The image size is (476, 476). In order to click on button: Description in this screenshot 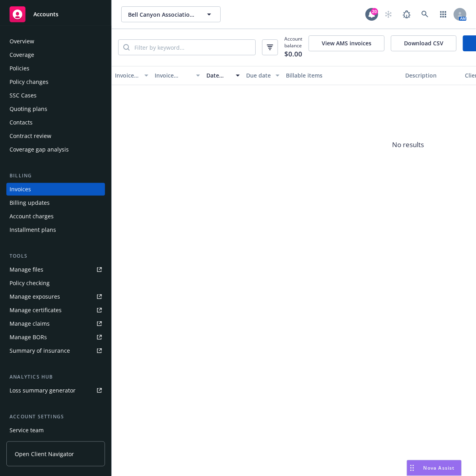, I will do `click(432, 75)`.